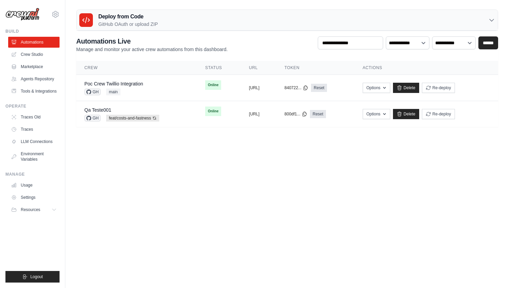 The image size is (509, 288). What do you see at coordinates (492, 271) in the screenshot?
I see `div: Chat Widget` at bounding box center [492, 271].